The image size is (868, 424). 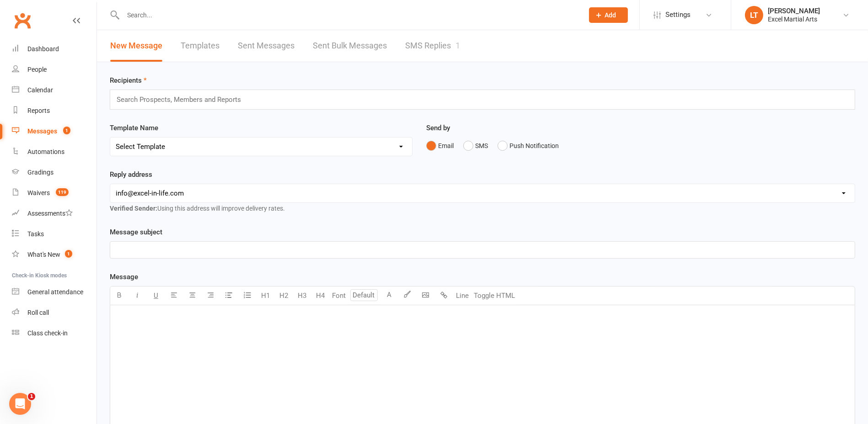 I want to click on button: U, so click(x=156, y=295).